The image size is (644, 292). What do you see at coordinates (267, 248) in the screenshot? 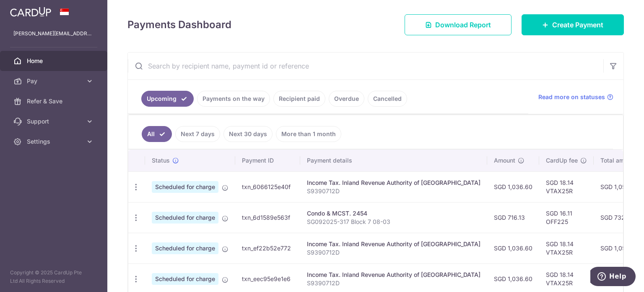
I see `td: txn_ef22b52e772` at bounding box center [267, 248].